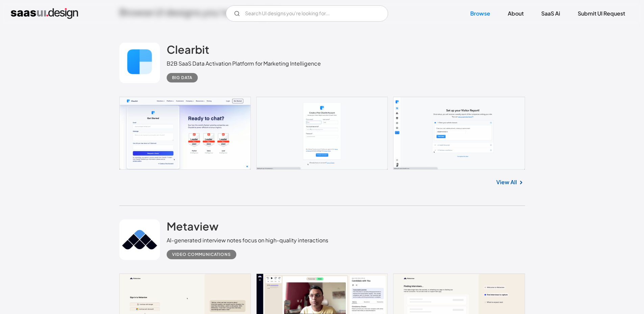 The height and width of the screenshot is (314, 644). I want to click on a: Metaview, so click(192, 228).